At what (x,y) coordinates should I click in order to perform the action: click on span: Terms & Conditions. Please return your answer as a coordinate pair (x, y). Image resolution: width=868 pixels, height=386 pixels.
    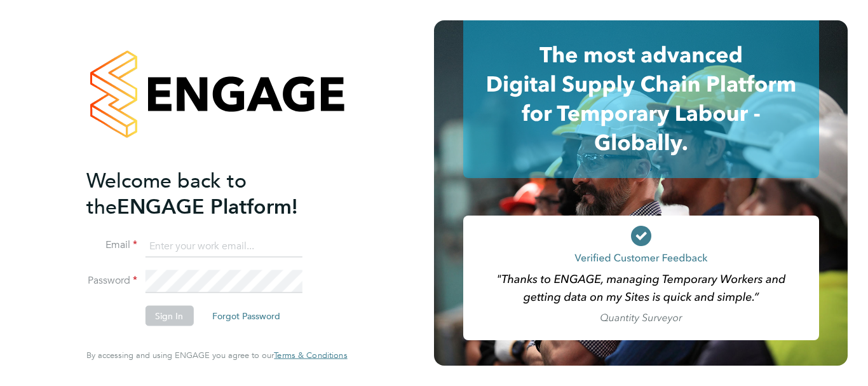
    Looking at the image, I should click on (310, 355).